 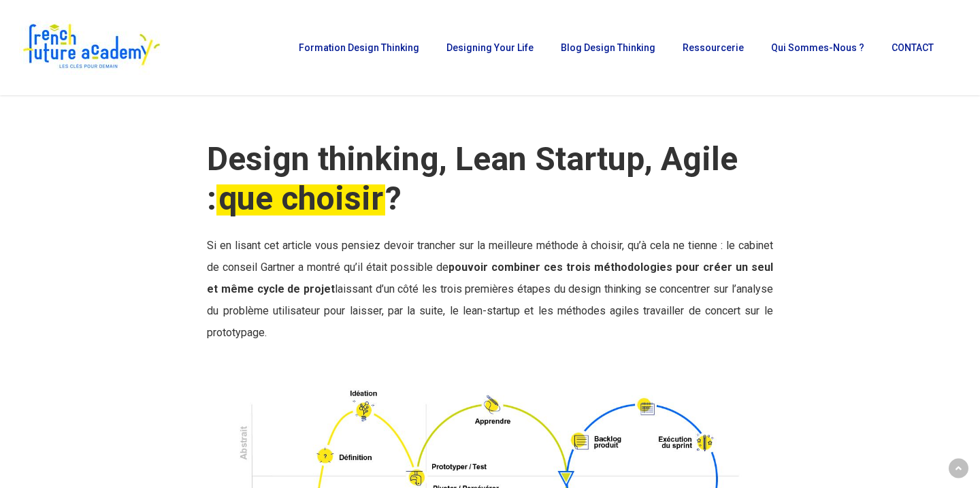 I want to click on a: Blog Design Thinking, so click(x=608, y=48).